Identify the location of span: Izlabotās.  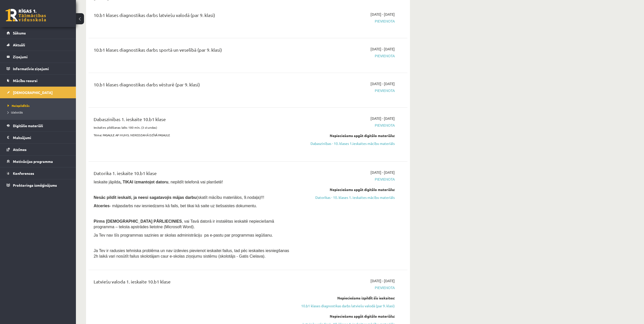
(15, 112).